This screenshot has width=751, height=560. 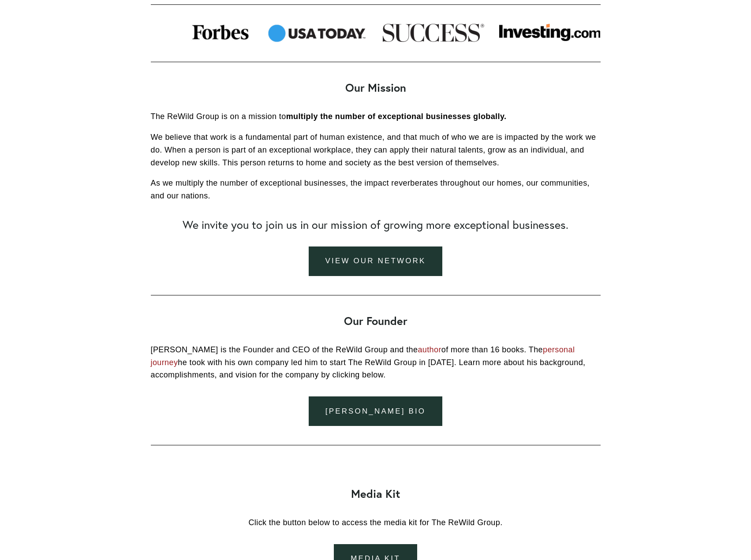 I want to click on strong: multiply the number of exceptional businesses globally., so click(x=396, y=116).